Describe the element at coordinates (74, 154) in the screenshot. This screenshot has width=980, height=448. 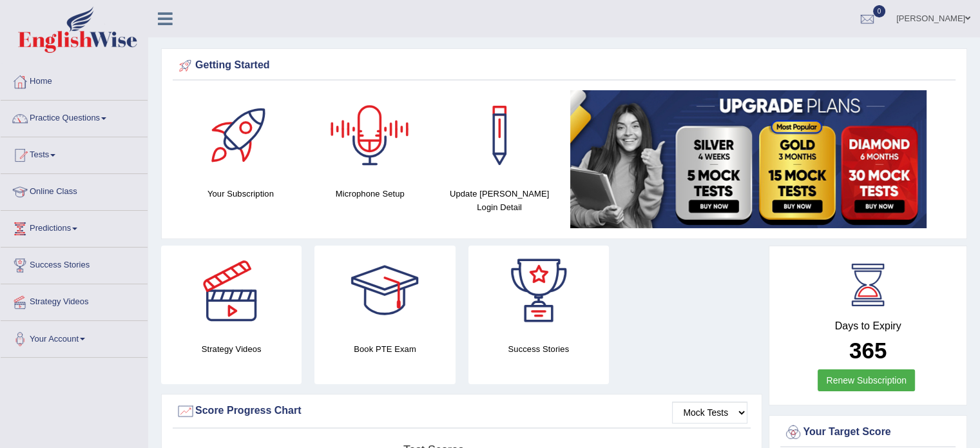
I see `a: Tests` at that location.